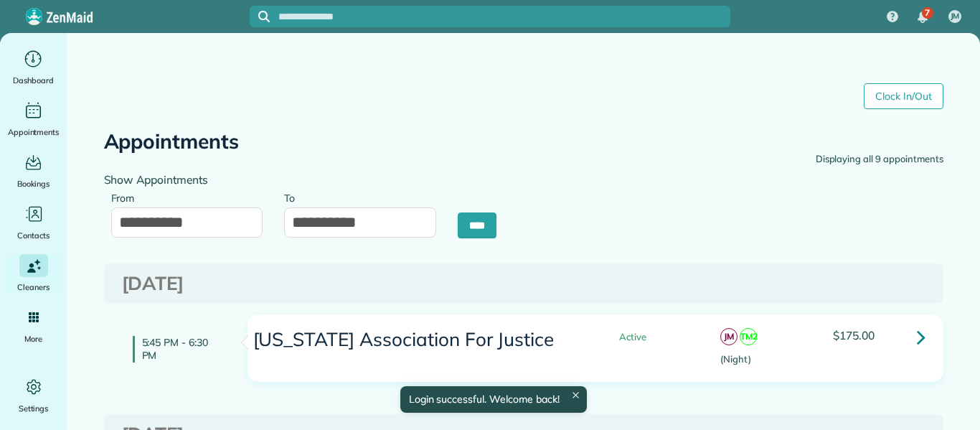 The image size is (980, 430). What do you see at coordinates (308, 180) in the screenshot?
I see `h4: Show Appointments` at bounding box center [308, 180].